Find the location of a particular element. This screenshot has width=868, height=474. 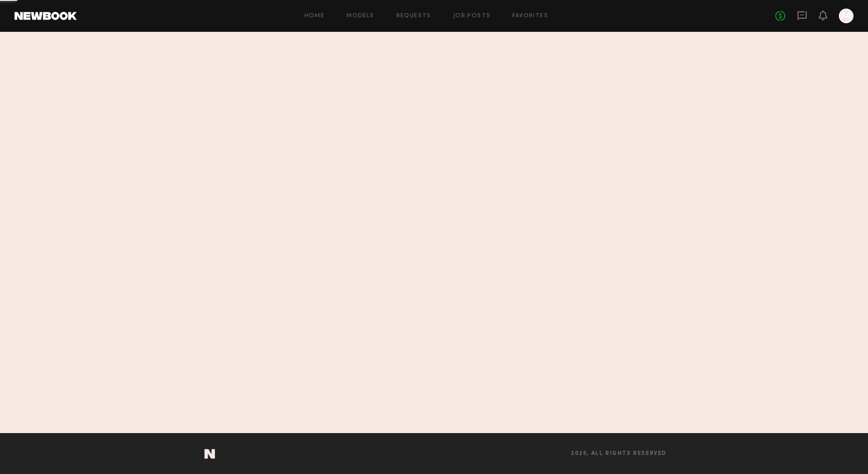

span: 2025, all rights reserved is located at coordinates (618, 454).